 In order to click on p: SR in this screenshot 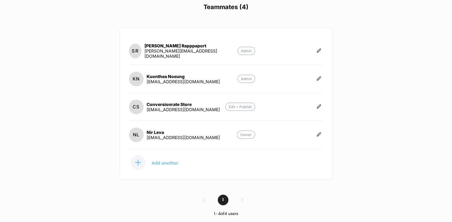, I will do `click(135, 51)`.